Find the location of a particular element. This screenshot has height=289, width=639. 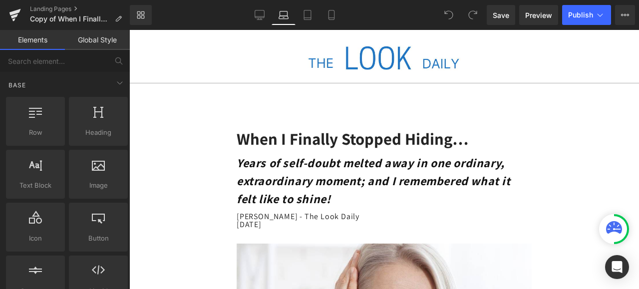

a: Global Style is located at coordinates (97, 40).